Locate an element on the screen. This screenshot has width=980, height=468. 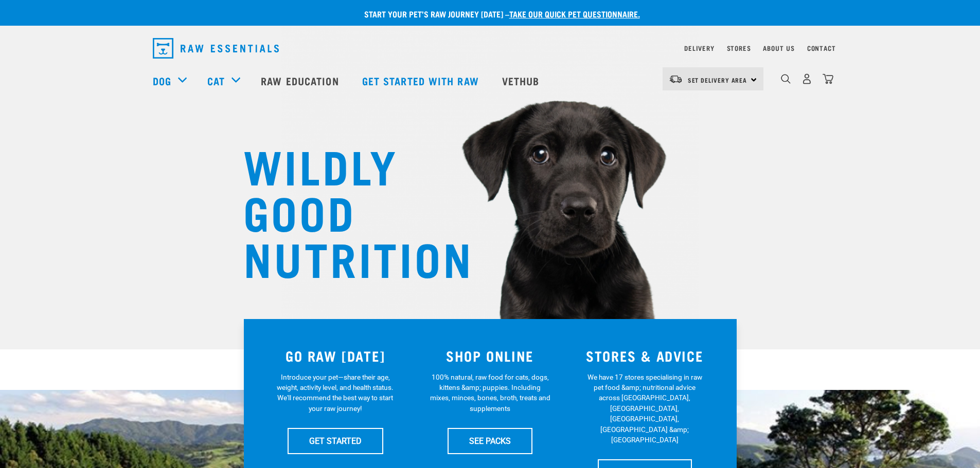
a: Stores is located at coordinates (739, 48).